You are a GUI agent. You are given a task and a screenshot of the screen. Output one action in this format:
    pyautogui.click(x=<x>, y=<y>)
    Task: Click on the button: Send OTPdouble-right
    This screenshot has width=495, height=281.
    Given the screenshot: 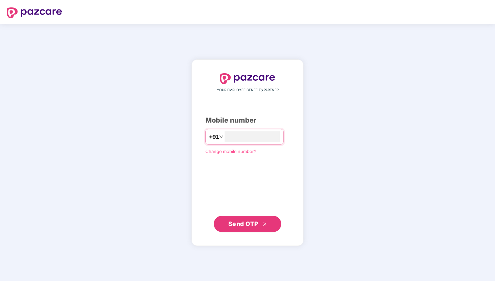 What is the action you would take?
    pyautogui.click(x=248, y=224)
    